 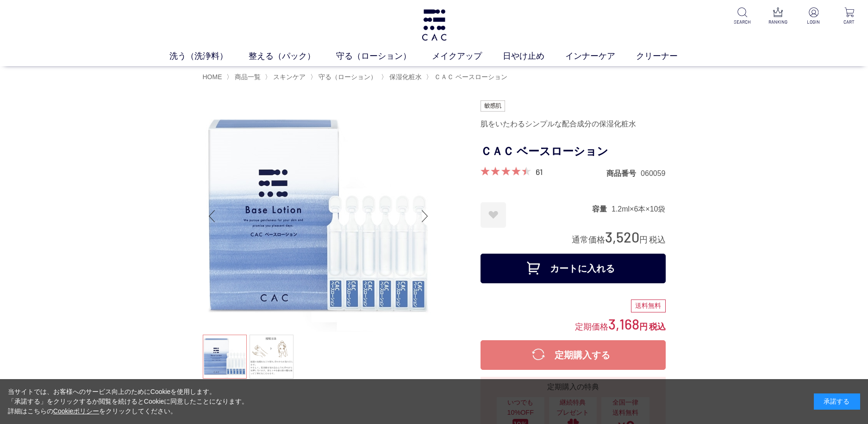 What do you see at coordinates (778, 16) in the screenshot?
I see `a: RANKING` at bounding box center [778, 16].